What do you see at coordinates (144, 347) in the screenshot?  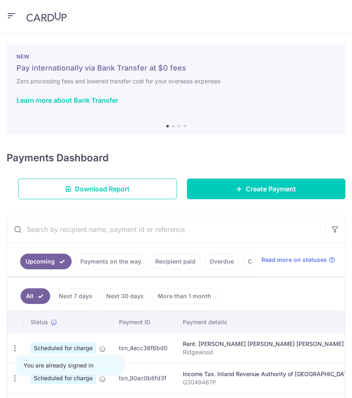 I see `td: txn_4ecc36f6bd0` at bounding box center [144, 347].